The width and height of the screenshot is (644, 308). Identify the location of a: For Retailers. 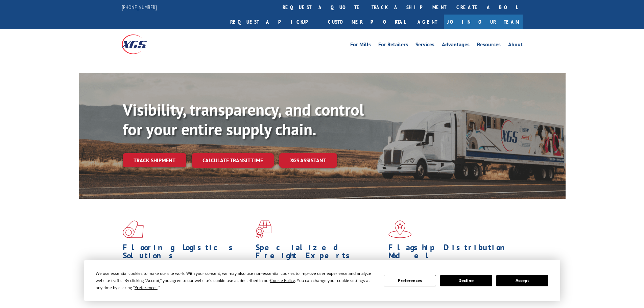
(393, 46).